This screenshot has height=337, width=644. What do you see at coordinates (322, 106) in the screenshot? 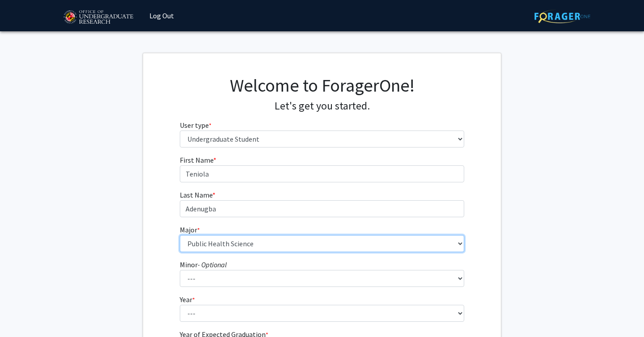
I see `h4: Let's get you started.` at bounding box center [322, 106].